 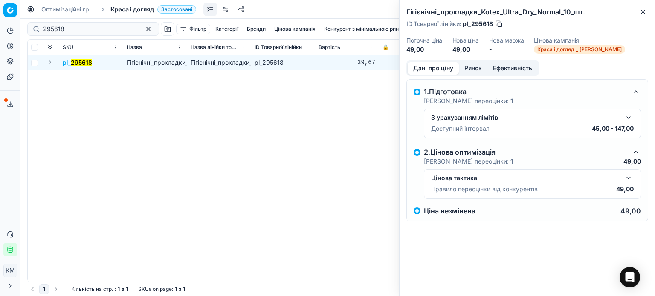 What do you see at coordinates (329, 47) in the screenshot?
I see `span: Вартість` at bounding box center [329, 47].